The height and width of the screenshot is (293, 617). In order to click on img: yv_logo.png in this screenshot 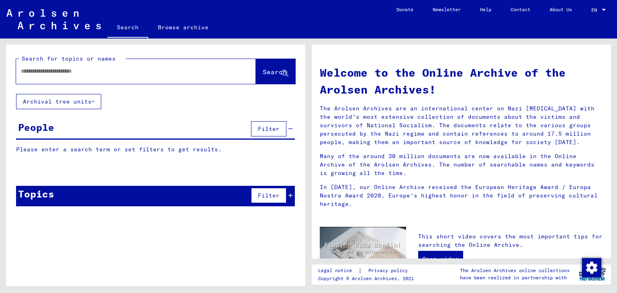, I will do `click(592, 274)`.